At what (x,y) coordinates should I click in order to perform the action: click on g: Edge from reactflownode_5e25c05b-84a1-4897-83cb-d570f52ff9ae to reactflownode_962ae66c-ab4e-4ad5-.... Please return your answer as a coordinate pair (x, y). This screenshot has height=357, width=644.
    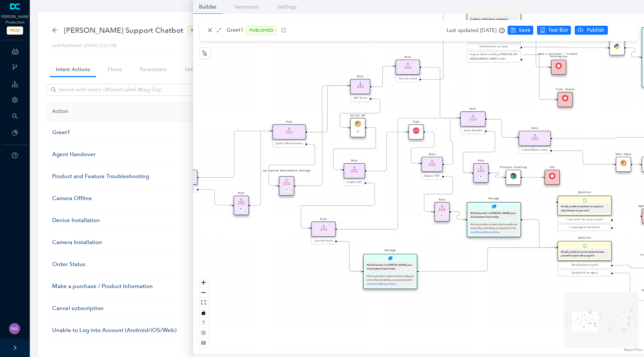
    Looking at the image, I should click on (214, 197).